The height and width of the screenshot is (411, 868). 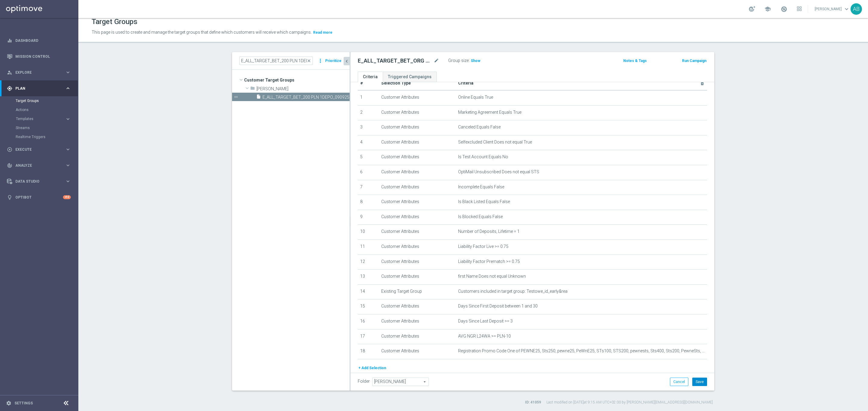 What do you see at coordinates (39, 128) in the screenshot?
I see `a: Streams` at bounding box center [39, 128].